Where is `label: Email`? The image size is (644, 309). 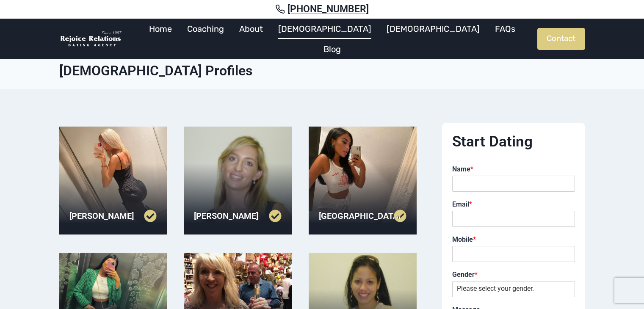 label: Email is located at coordinates (514, 204).